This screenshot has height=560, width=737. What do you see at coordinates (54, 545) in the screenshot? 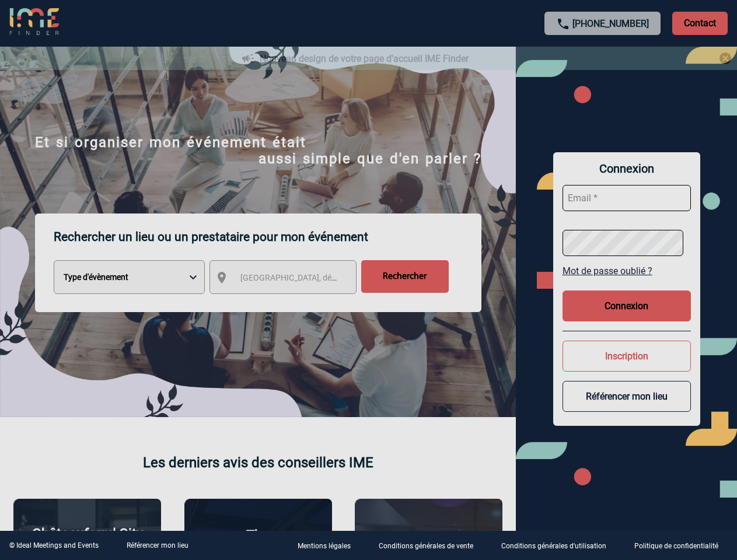
I see `div: © Ideal Meetings and Events` at bounding box center [54, 545].